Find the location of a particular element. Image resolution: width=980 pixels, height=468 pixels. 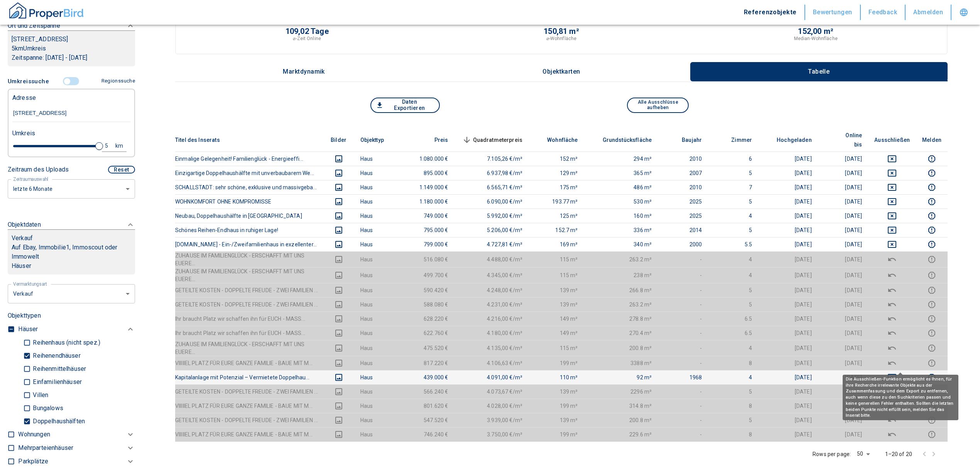

div: letzte 6 Monate is located at coordinates (71, 189).